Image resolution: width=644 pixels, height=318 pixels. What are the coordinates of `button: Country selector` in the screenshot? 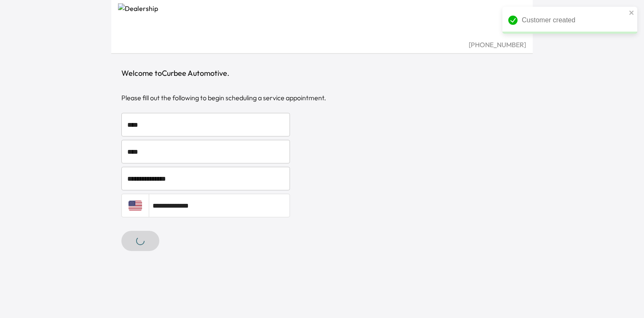 It's located at (136, 206).